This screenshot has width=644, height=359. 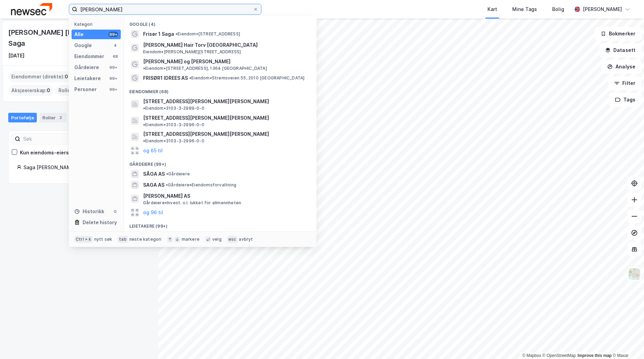 I want to click on div: nytt søk, so click(x=103, y=239).